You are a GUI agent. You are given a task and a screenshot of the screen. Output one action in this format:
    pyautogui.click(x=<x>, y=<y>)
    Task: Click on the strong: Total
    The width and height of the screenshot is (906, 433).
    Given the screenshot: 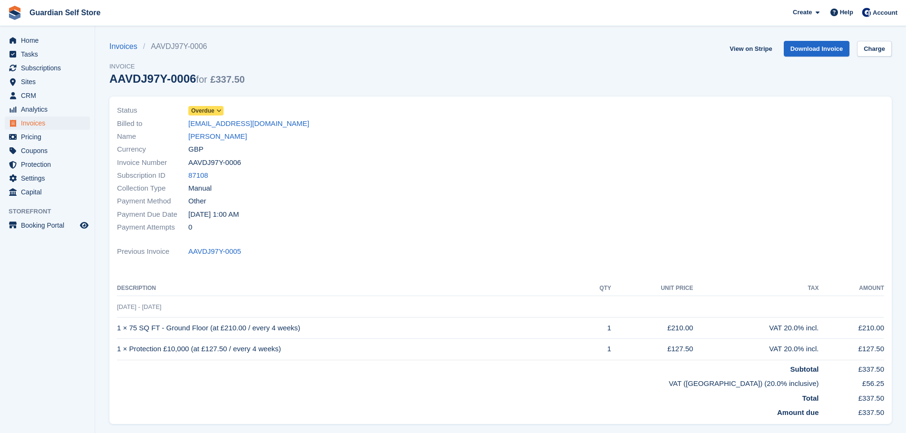 What is the action you would take?
    pyautogui.click(x=810, y=398)
    